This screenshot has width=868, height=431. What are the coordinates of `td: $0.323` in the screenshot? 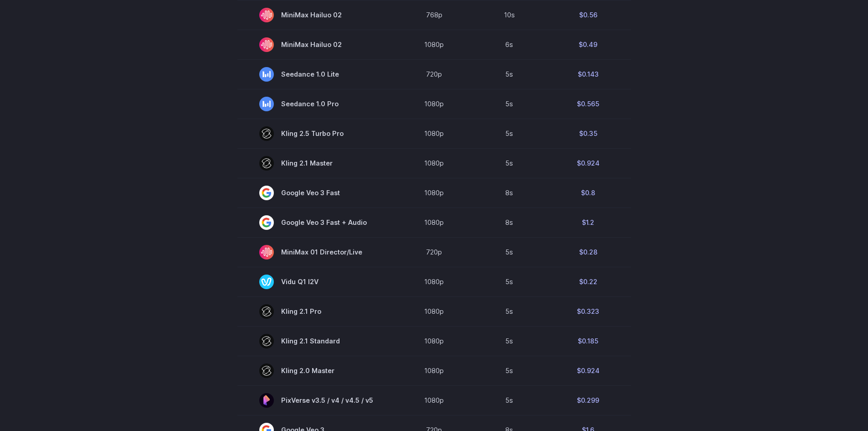 It's located at (588, 311).